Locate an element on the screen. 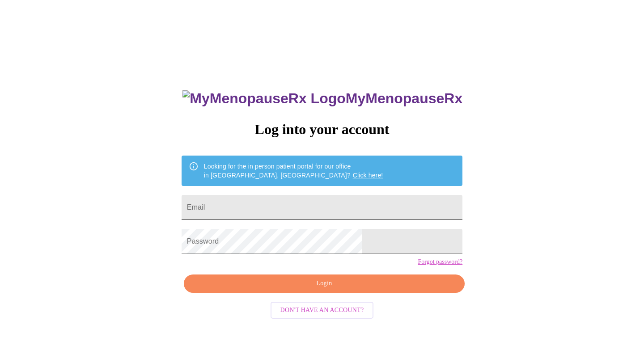  h3: Log into your account is located at coordinates (322, 129).